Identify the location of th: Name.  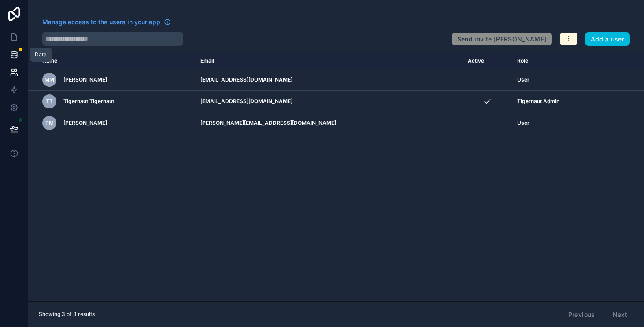
(111, 61).